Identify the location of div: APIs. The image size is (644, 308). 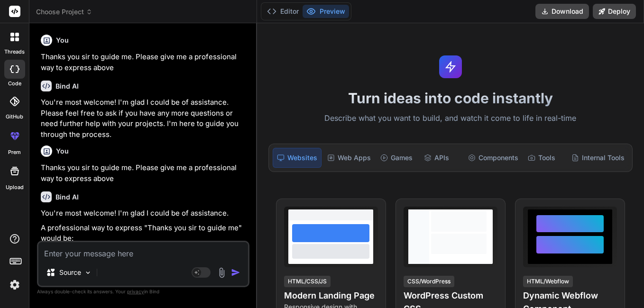
(441, 157).